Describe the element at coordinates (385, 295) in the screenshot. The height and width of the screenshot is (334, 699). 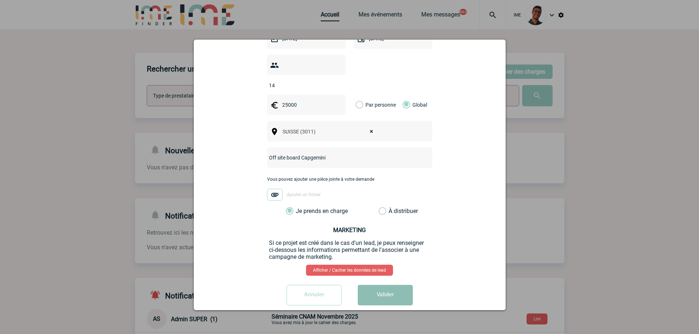
I see `button: Valider` at that location.